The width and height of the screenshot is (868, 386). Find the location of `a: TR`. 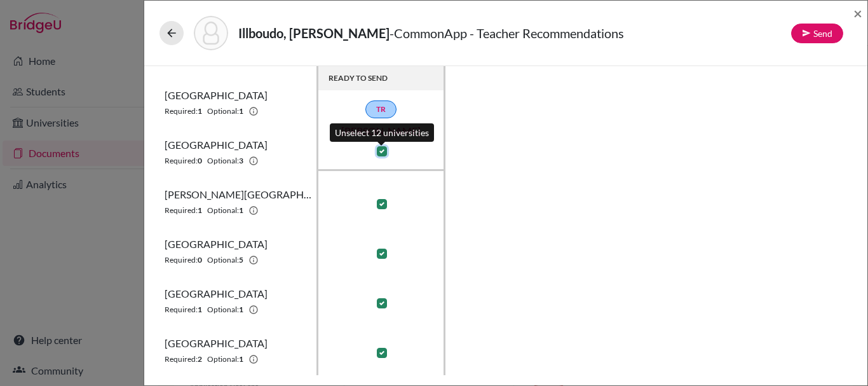

a: TR is located at coordinates (381, 109).